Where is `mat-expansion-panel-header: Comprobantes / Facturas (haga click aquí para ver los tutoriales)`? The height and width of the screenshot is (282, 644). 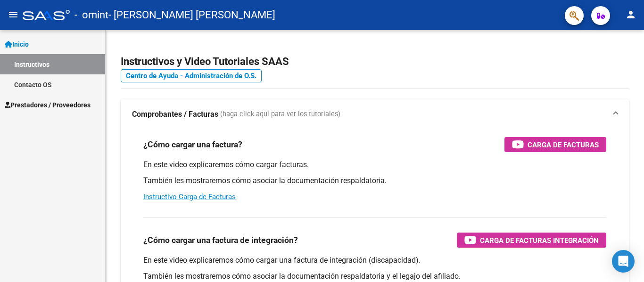
mat-expansion-panel-header: Comprobantes / Facturas (haga click aquí para ver los tutoriales) is located at coordinates (375, 114).